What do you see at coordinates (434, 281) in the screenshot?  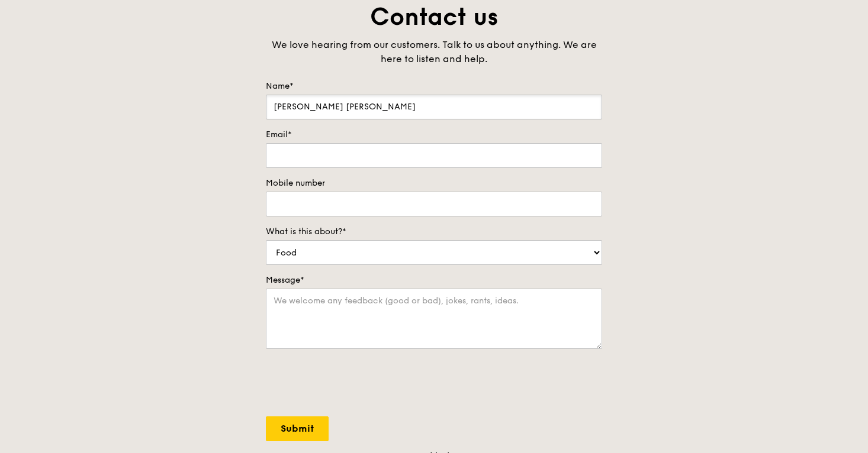 I see `label: Message*` at bounding box center [434, 281].